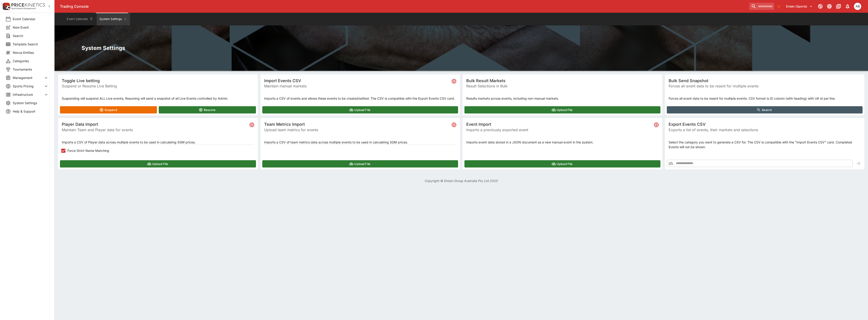 The image size is (868, 320). Describe the element at coordinates (779, 6) in the screenshot. I see `button: No Bookmarks` at that location.